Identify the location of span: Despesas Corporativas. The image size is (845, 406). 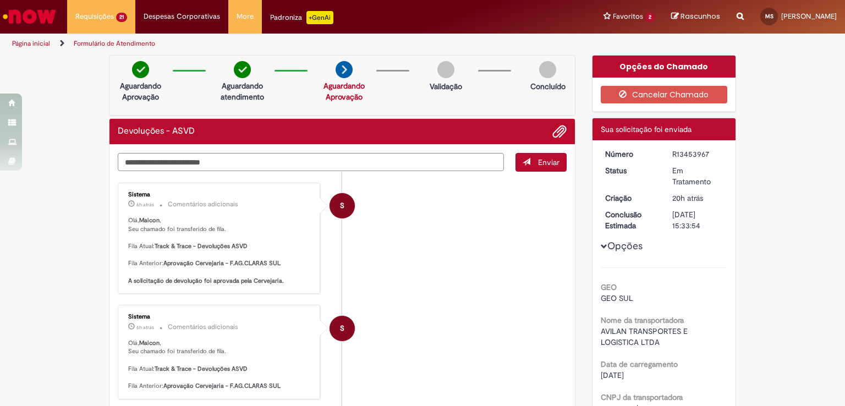
(181, 16).